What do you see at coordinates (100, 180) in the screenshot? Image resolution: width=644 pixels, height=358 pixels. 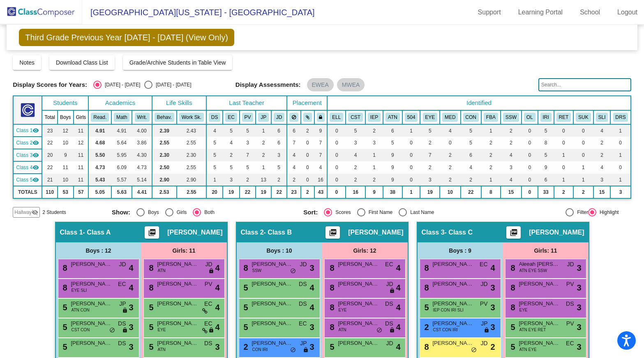 I see `td: 5.43` at bounding box center [100, 180].